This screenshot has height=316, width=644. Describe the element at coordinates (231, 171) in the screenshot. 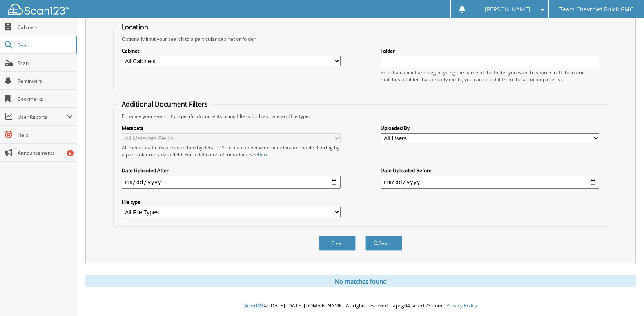

I see `label: Date Uploaded After` at that location.